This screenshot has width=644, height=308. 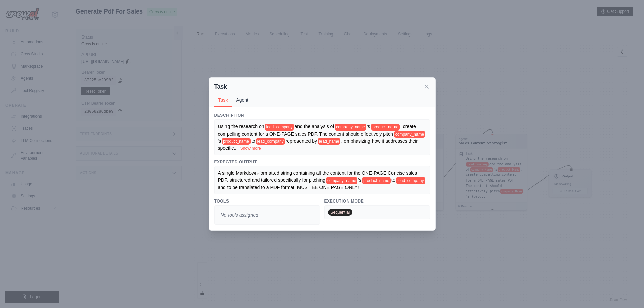 I want to click on span: No tools assigned, so click(x=239, y=215).